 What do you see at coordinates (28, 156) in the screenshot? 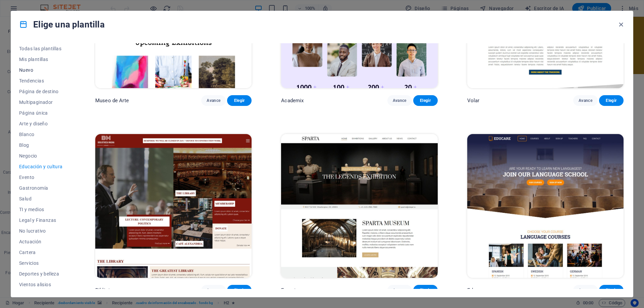
I see `font: Negocio` at bounding box center [28, 156].